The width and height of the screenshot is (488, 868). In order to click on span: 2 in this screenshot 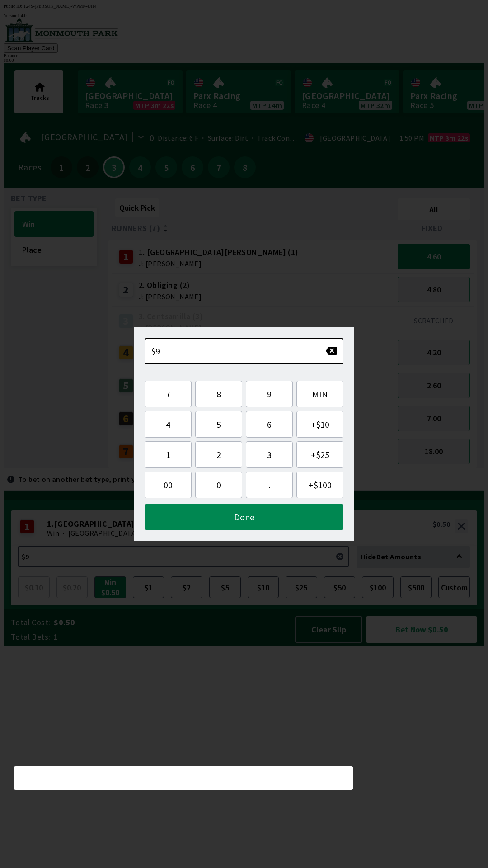, I will do `click(219, 455)`.